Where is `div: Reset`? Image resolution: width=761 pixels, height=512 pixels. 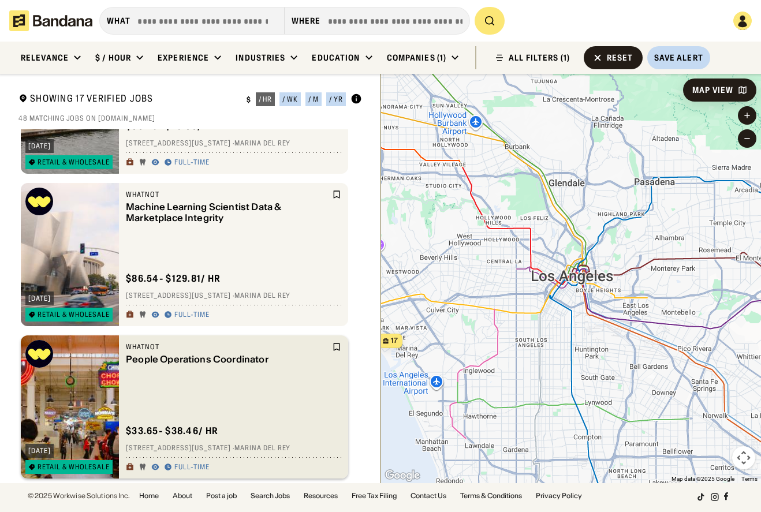 div: Reset is located at coordinates (620, 58).